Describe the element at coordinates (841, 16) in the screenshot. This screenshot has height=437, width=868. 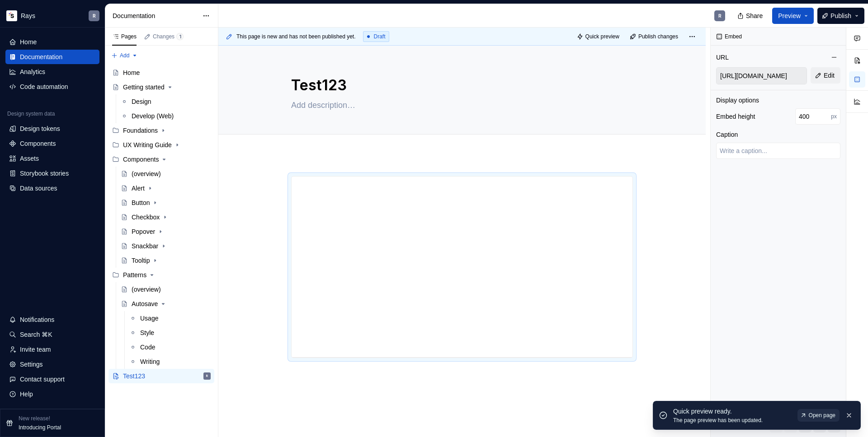
I see `button: Publish` at that location.